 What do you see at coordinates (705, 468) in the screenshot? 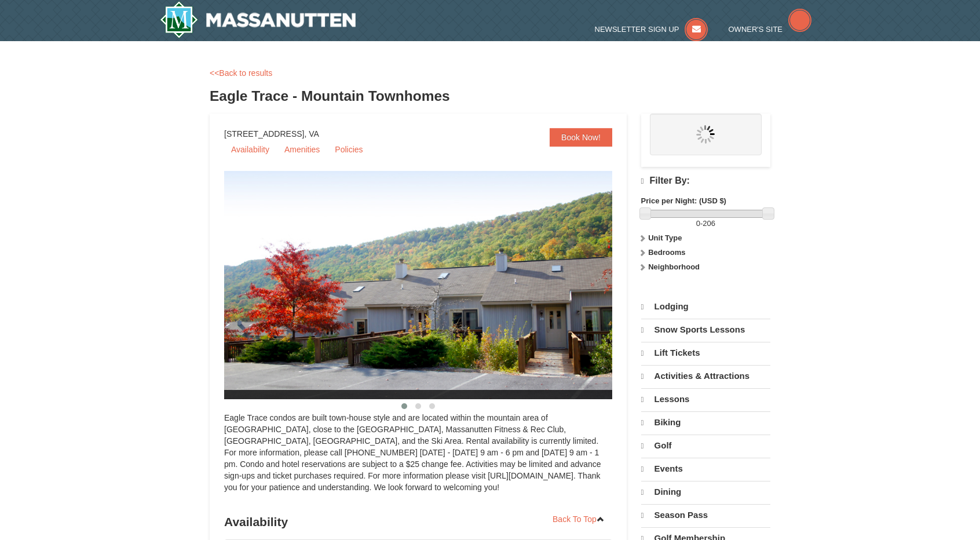
I see `a: Events` at bounding box center [705, 468].